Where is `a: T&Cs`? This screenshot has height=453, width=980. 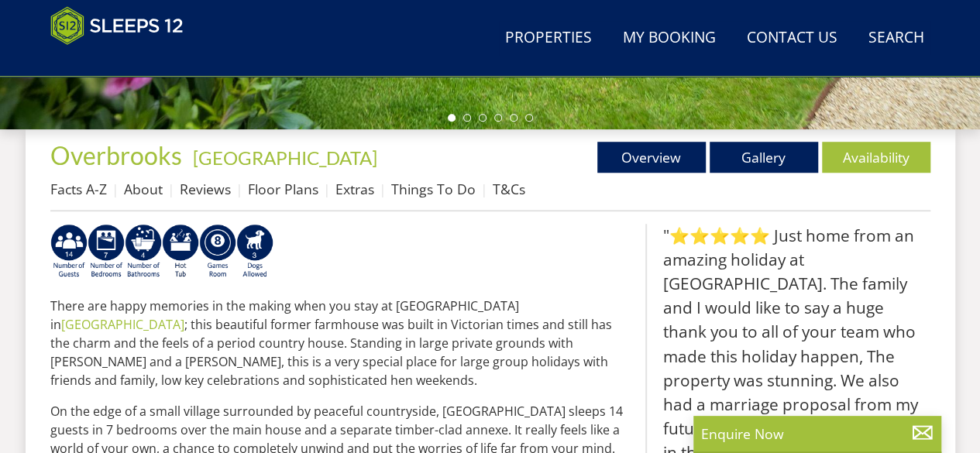
a: T&Cs is located at coordinates (508, 189).